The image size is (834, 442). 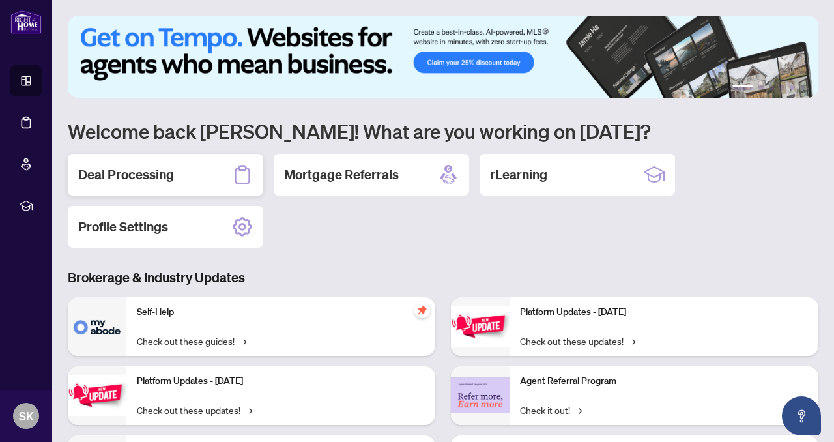 I want to click on img: Agent Referral Program, so click(x=480, y=395).